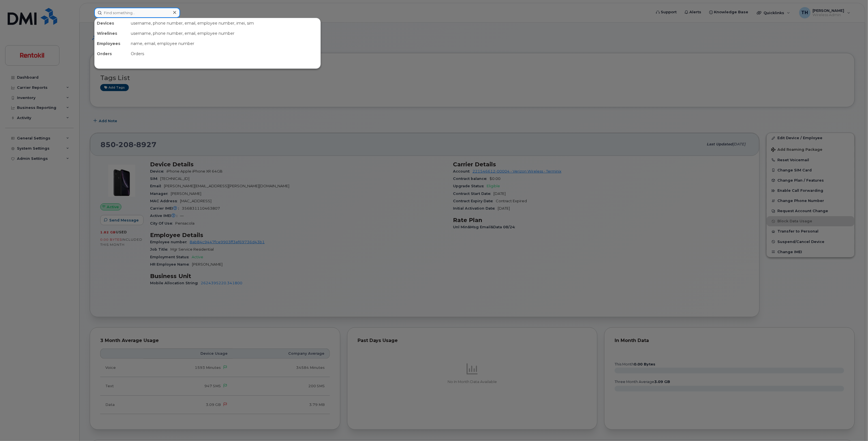  What do you see at coordinates (112, 23) in the screenshot?
I see `div: Devices` at bounding box center [112, 23].